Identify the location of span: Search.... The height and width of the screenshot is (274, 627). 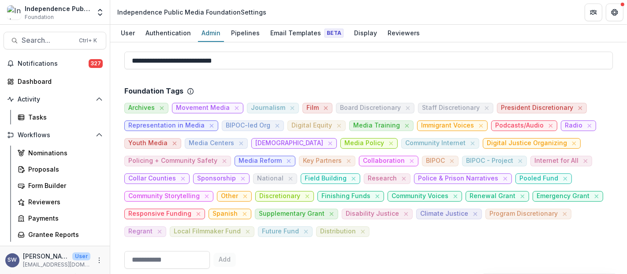
(48, 40).